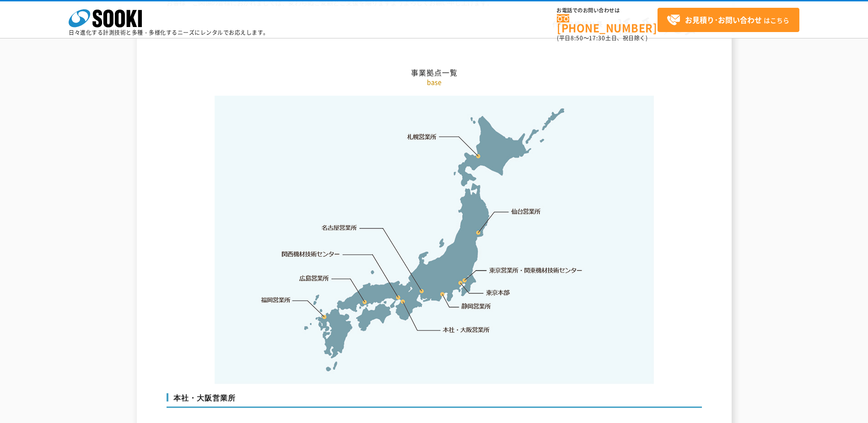 This screenshot has width=868, height=423. I want to click on span: お電話でのお問い合わせは, so click(607, 11).